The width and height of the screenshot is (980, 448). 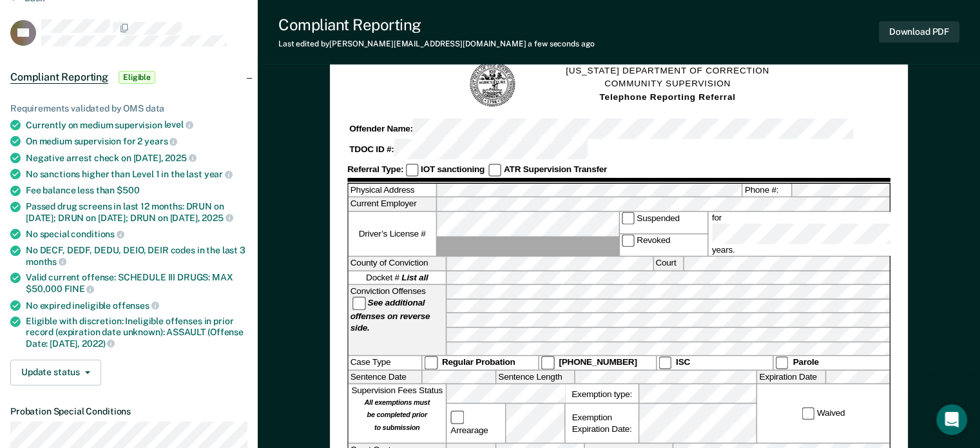 I want to click on input: for years., so click(x=808, y=234).